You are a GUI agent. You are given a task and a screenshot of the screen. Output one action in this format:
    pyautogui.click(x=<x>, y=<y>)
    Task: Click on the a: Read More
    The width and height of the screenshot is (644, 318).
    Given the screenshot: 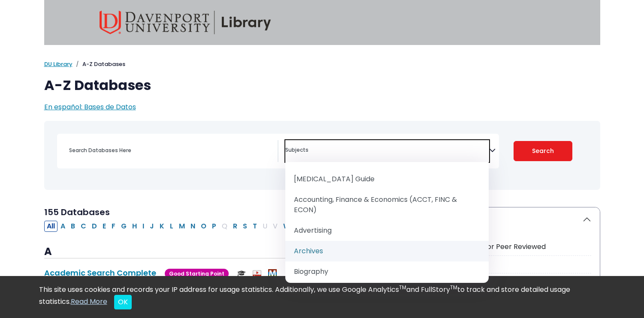 What is the action you would take?
    pyautogui.click(x=89, y=302)
    